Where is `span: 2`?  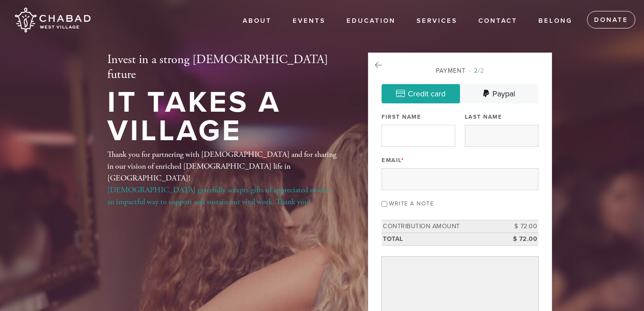
span: 2 is located at coordinates (476, 70).